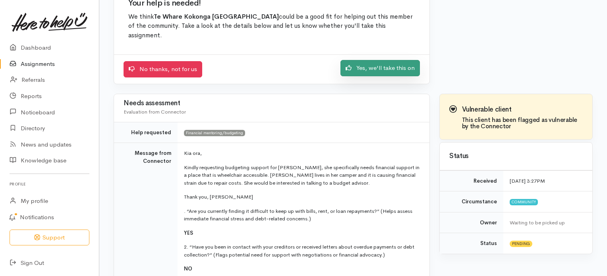 The height and width of the screenshot is (276, 607). I want to click on h3: Needs assessment, so click(272, 103).